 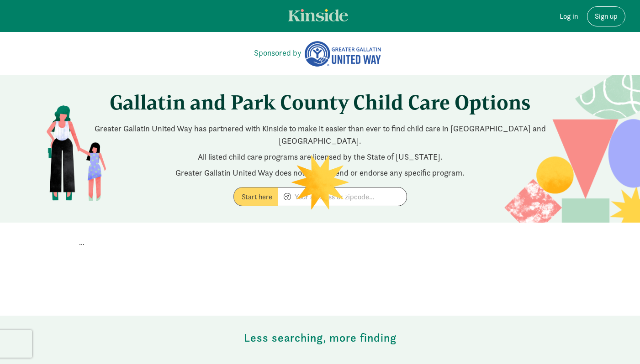 I want to click on img: Greater Gallatin United Way, so click(x=343, y=54).